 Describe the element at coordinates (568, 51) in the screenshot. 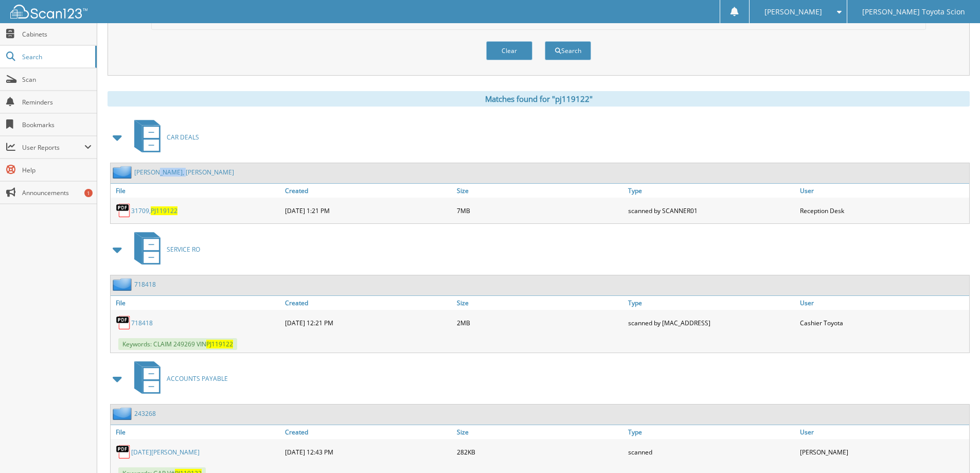

I see `button: Search` at that location.